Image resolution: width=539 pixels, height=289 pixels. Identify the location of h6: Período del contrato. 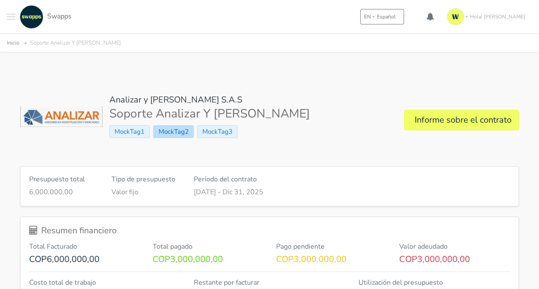
(270, 179).